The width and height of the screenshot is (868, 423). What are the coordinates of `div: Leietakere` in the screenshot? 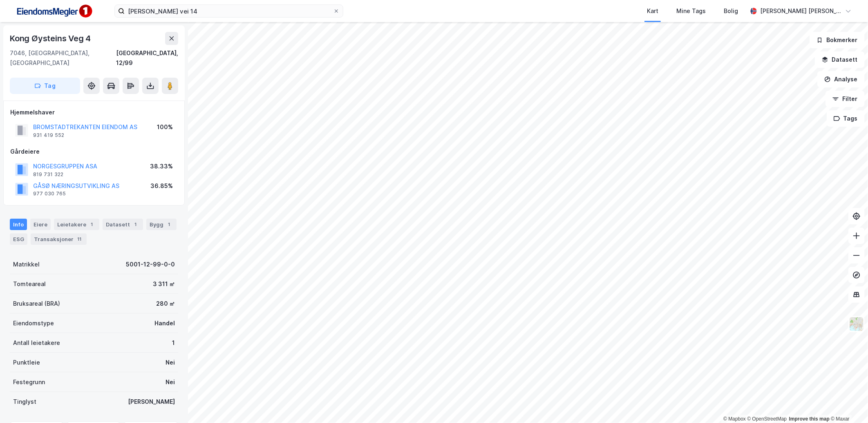 It's located at (76, 224).